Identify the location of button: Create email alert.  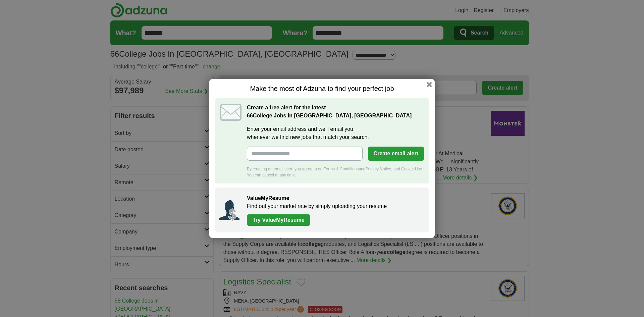
(396, 153).